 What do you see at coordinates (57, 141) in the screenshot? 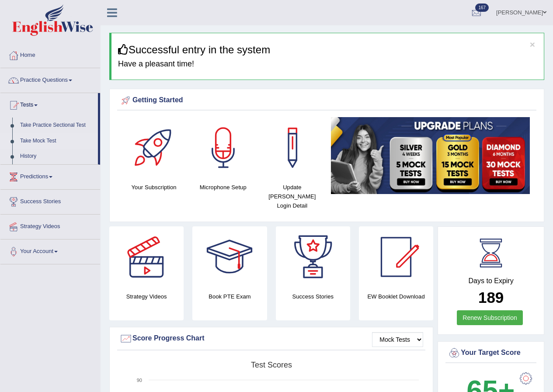
I see `a: Take Mock Test` at bounding box center [57, 141].